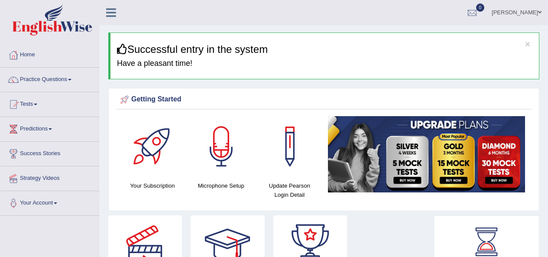 Image resolution: width=548 pixels, height=257 pixels. I want to click on span: 0, so click(480, 7).